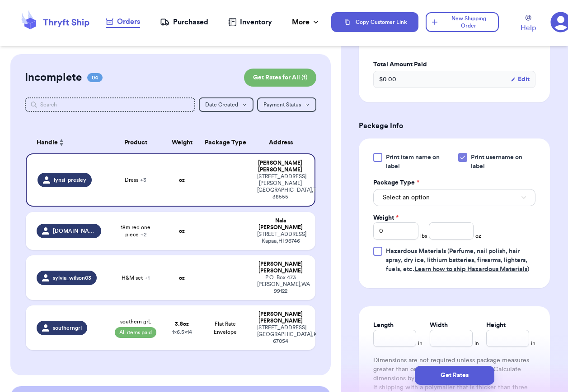  I want to click on span: $ 0.00, so click(388, 79).